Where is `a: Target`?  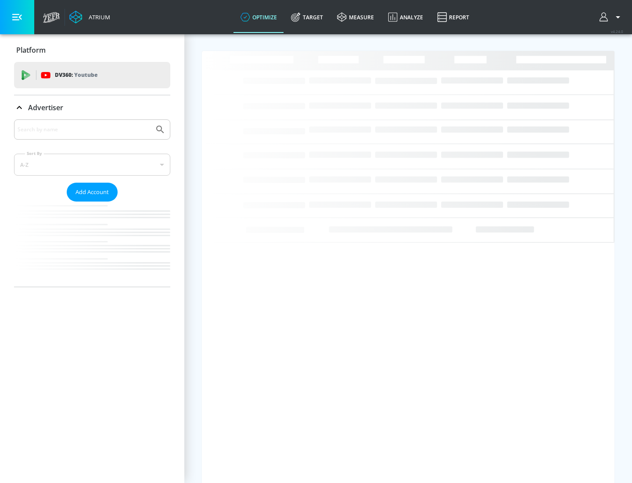
a: Target is located at coordinates (307, 17).